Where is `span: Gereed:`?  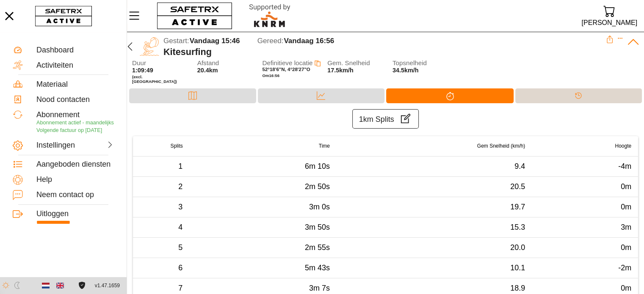
span: Gereed: is located at coordinates (271, 40).